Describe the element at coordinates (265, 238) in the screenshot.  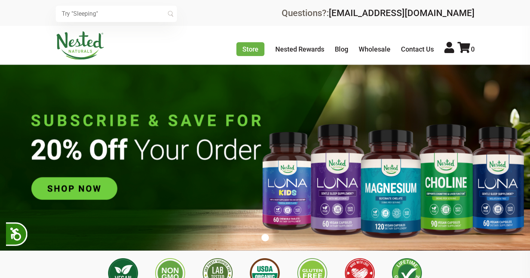
I see `button: 1 of 1` at that location.